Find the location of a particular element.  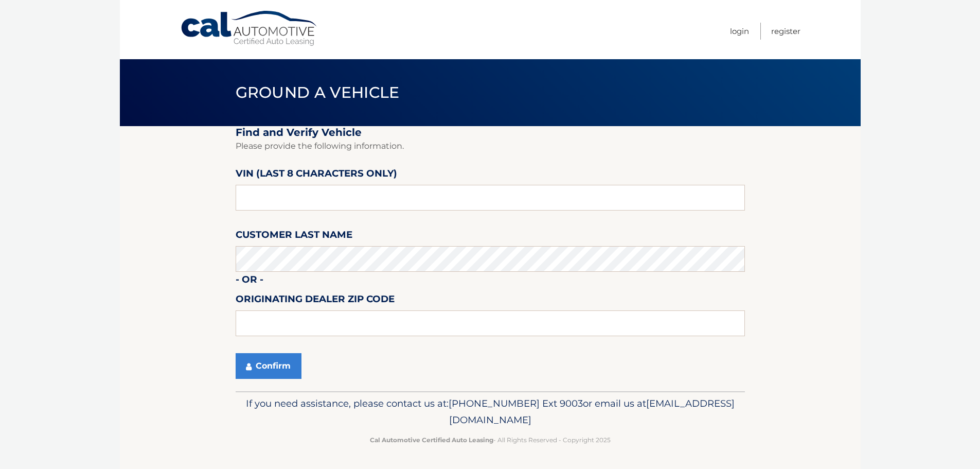

p: - All Rights Reserved - Copyright 2025 is located at coordinates (490, 439).